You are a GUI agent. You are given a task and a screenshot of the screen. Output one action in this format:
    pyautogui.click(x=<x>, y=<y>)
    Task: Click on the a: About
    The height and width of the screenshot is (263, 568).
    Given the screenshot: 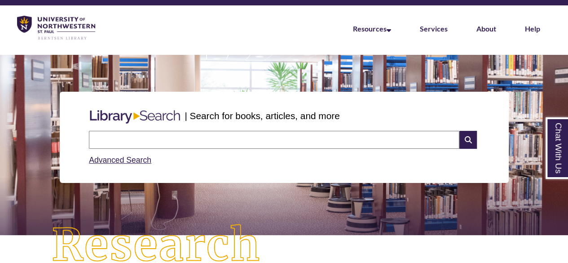 What is the action you would take?
    pyautogui.click(x=487, y=28)
    